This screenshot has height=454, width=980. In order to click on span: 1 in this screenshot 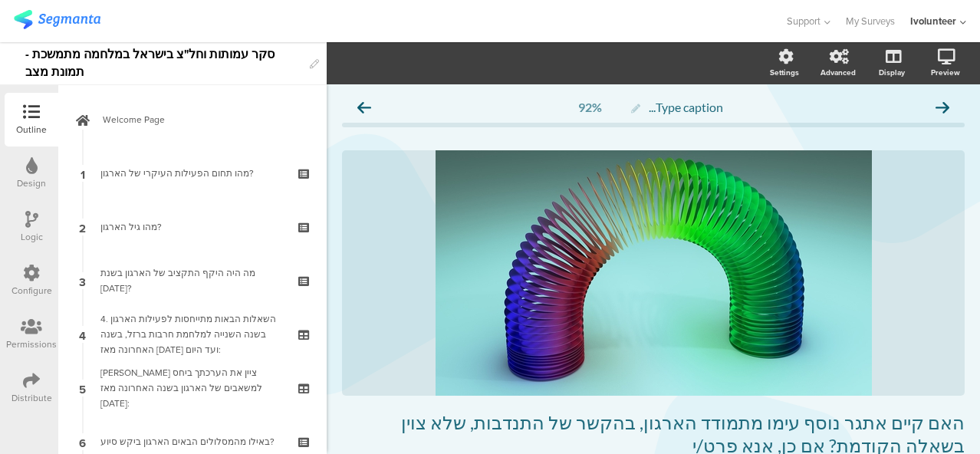, I will do `click(83, 174)`.